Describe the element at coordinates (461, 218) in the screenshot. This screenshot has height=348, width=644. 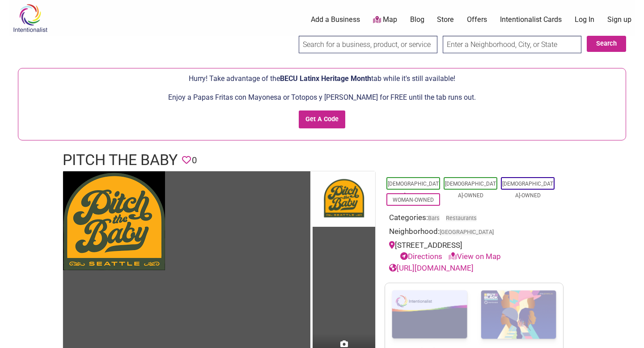
I see `a: Restaurants` at that location.